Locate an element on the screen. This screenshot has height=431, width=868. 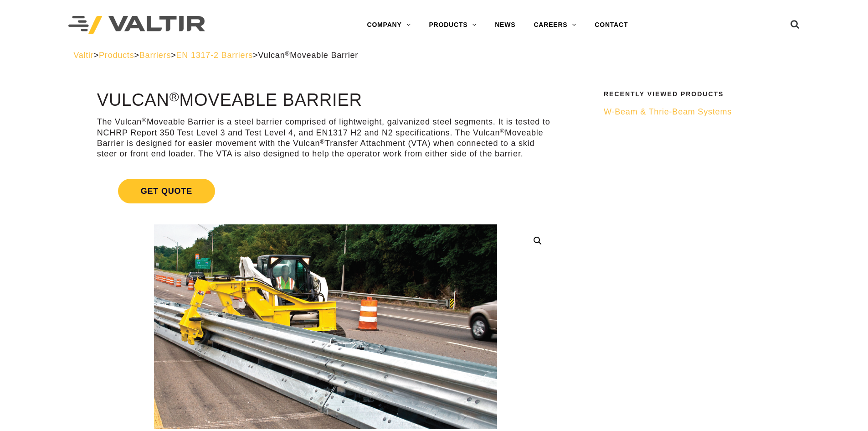
a: NEWS is located at coordinates (505, 25).